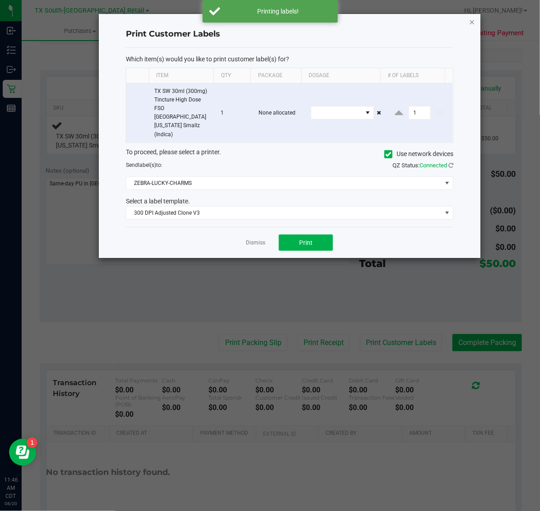  What do you see at coordinates (232, 76) in the screenshot?
I see `th: Qty` at bounding box center [232, 76].